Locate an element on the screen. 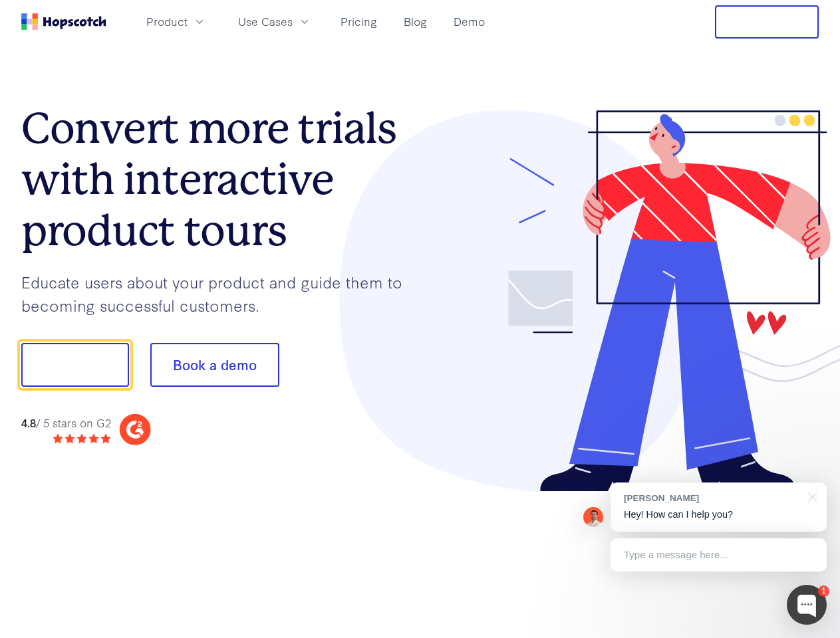  div: Type a message here... is located at coordinates (718, 555).